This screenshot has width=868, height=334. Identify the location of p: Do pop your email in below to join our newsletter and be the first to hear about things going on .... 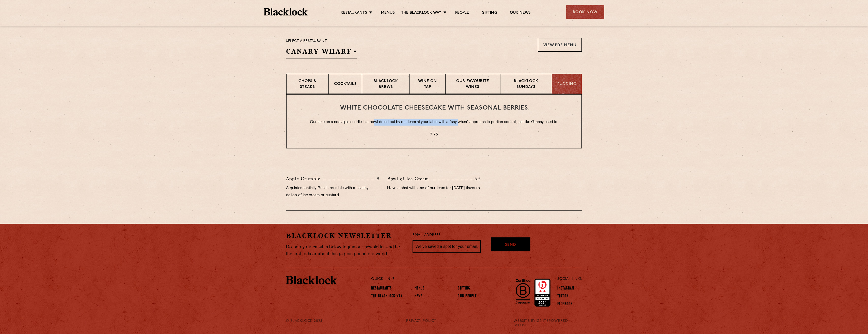
(346, 251).